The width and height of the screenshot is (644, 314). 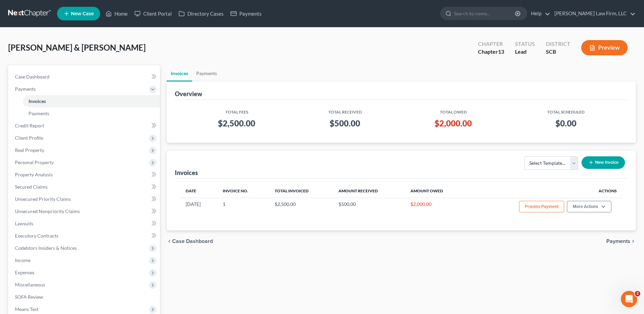 I want to click on div: SCB, so click(x=558, y=52).